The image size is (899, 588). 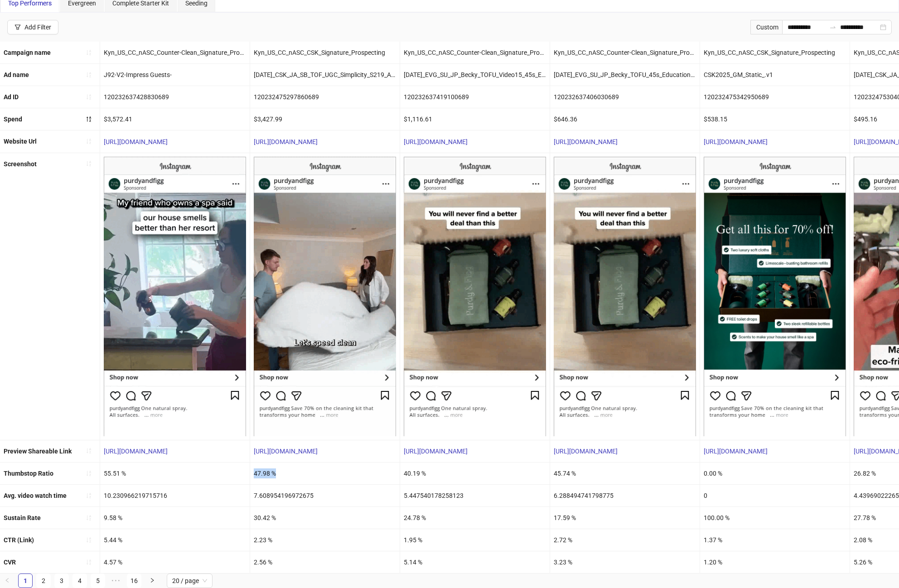 What do you see at coordinates (33, 28) in the screenshot?
I see `button: Add Filter` at bounding box center [33, 28].